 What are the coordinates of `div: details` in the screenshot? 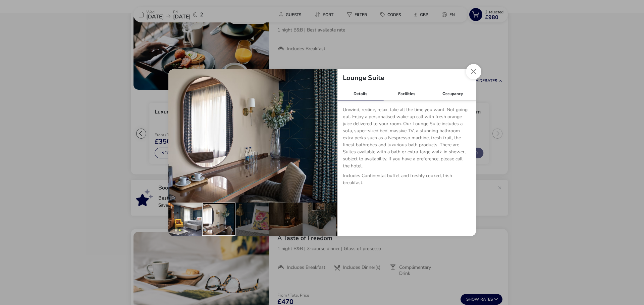 It's located at (322, 153).